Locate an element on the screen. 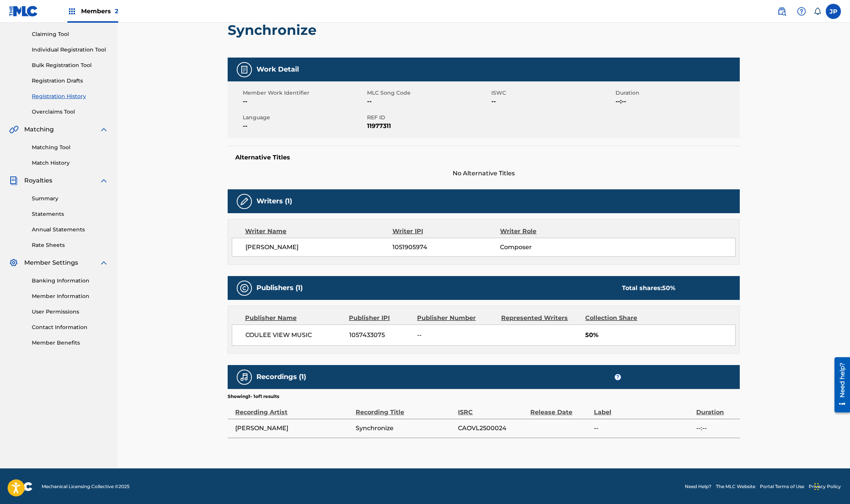 The image size is (850, 504). h5: Publishers (1) is located at coordinates (280, 287).